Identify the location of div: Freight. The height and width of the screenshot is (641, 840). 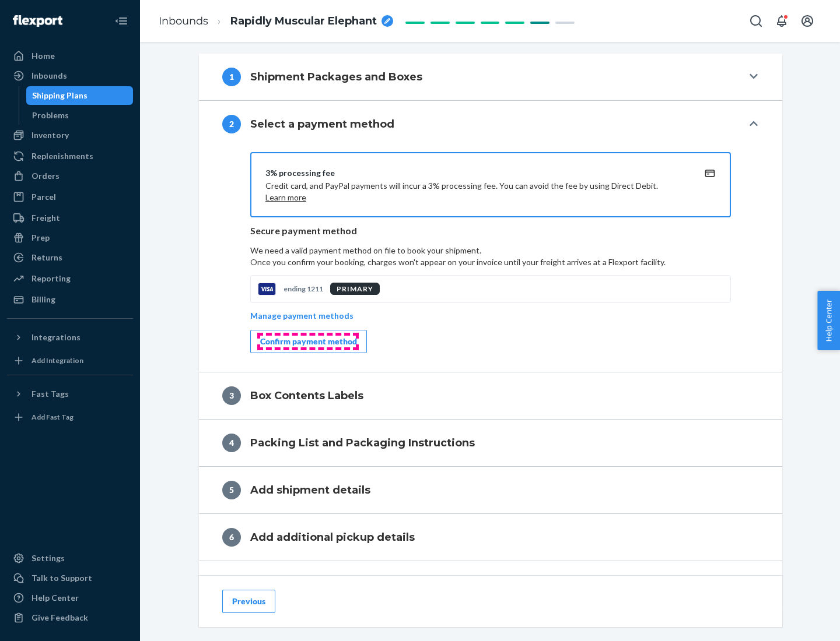
(46, 218).